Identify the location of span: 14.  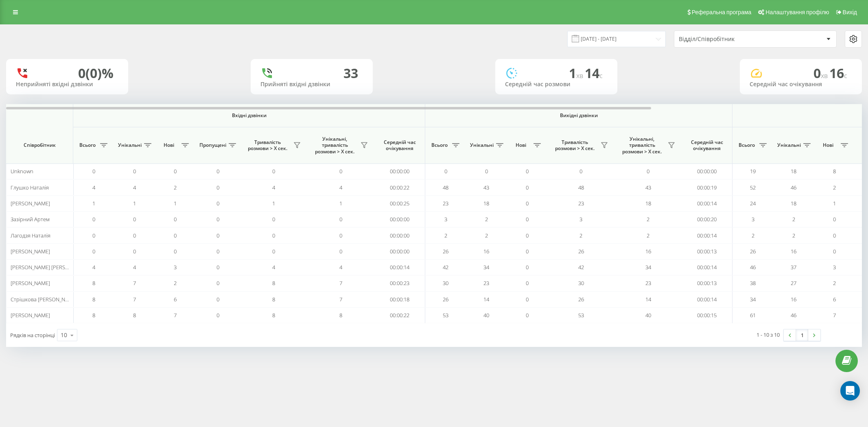
(486, 299).